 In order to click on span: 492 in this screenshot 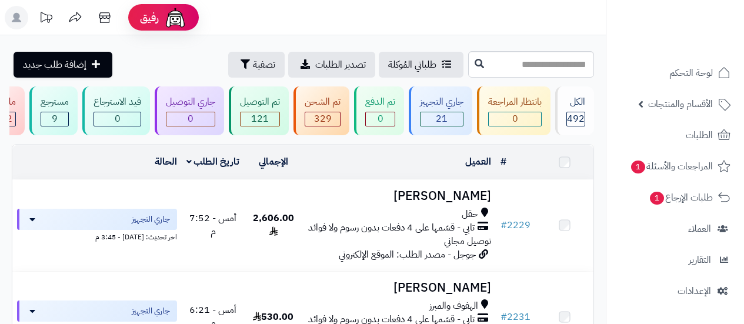, I will do `click(576, 119)`.